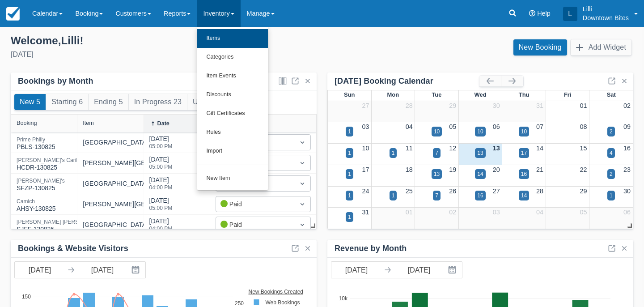  What do you see at coordinates (232, 151) in the screenshot?
I see `a: Import` at bounding box center [232, 151].